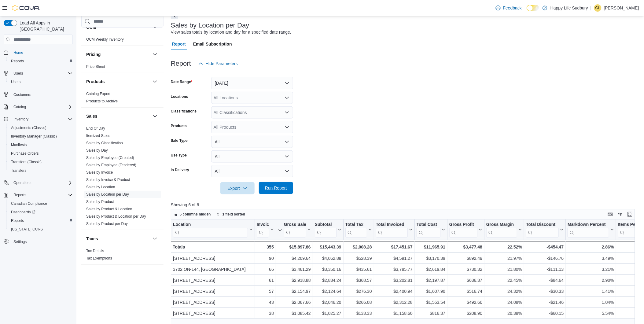  I want to click on div: $4,062.88, so click(328, 258).